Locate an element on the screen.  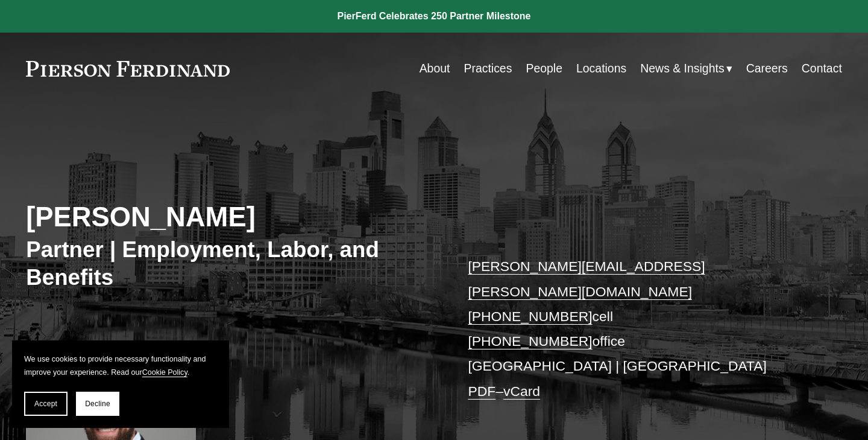
h3: Partner | Employment, Labor, and Benefits is located at coordinates (230, 263).